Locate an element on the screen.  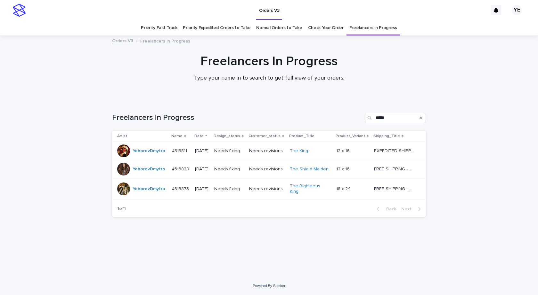
p: #313873 is located at coordinates (181, 189).